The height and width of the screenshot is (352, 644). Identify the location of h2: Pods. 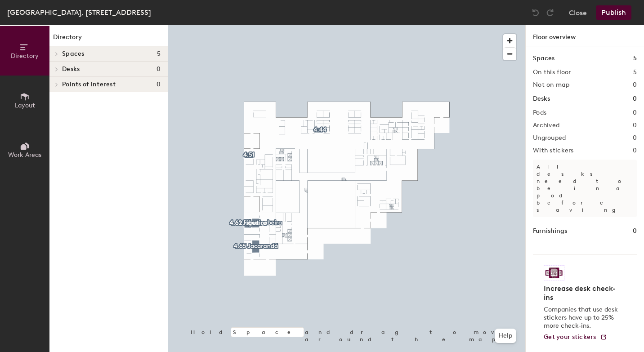
(540, 113).